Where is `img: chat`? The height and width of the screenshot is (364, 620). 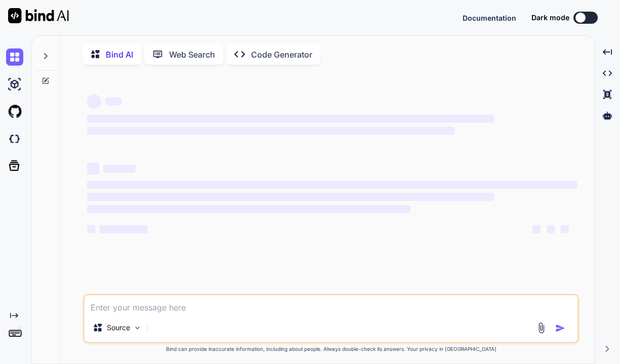
img: chat is located at coordinates (15, 57).